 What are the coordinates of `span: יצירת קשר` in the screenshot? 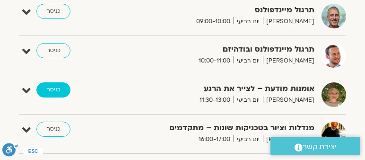 It's located at (319, 146).